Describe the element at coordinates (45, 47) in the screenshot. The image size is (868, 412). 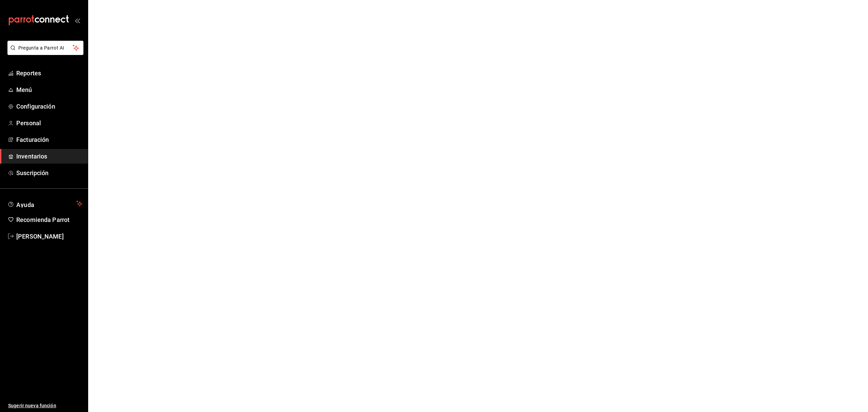
I see `span: Pregunta a Parrot AI` at that location.